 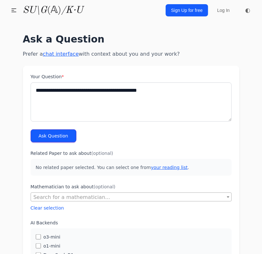 I want to click on button: Ask Question, so click(x=53, y=136).